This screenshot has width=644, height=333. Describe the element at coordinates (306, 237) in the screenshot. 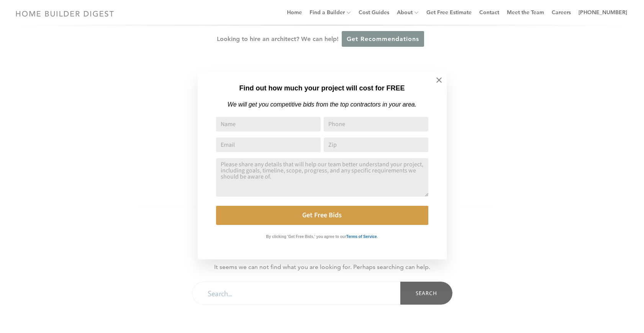

I see `strong: By clicking 'Get Free Bids,' you agree to our` at that location.